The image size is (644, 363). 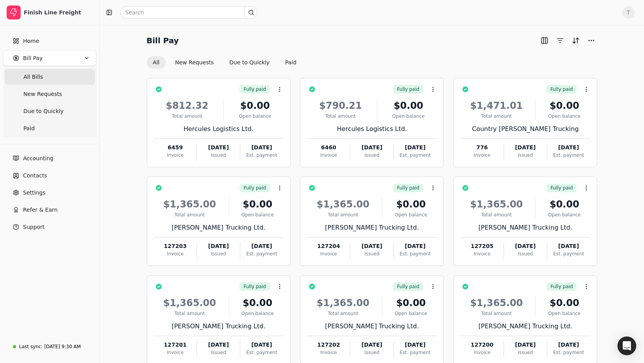 What do you see at coordinates (329, 148) in the screenshot?
I see `div: 6460` at bounding box center [329, 148].